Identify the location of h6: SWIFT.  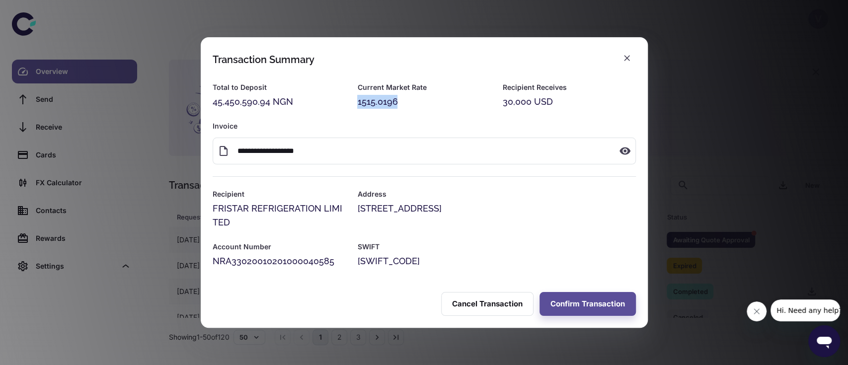
(496, 247).